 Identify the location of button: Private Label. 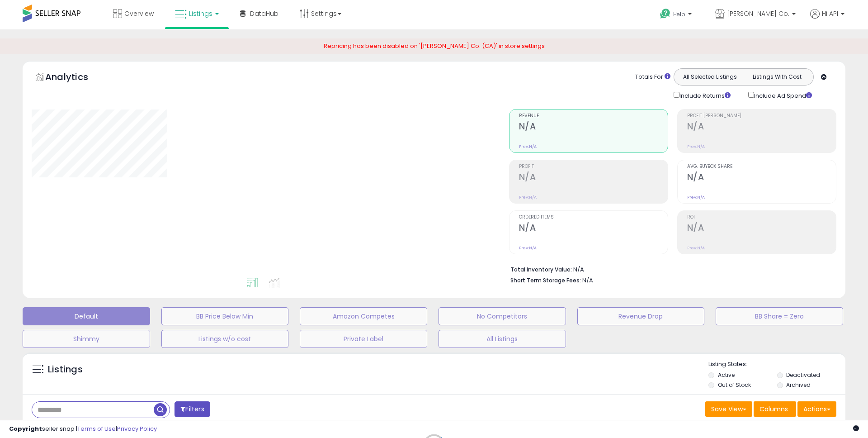
(364, 339).